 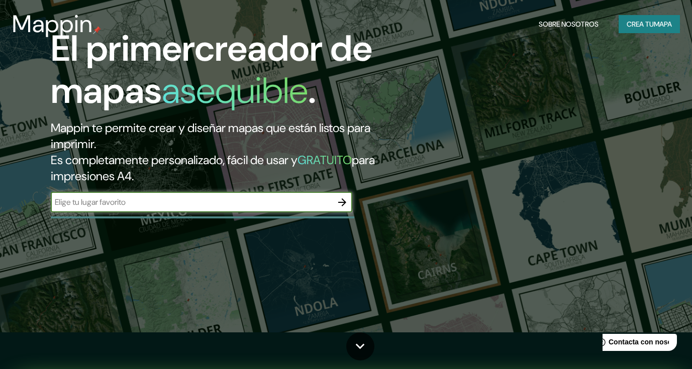 I want to click on button: CREA TUMAPA, so click(x=649, y=24).